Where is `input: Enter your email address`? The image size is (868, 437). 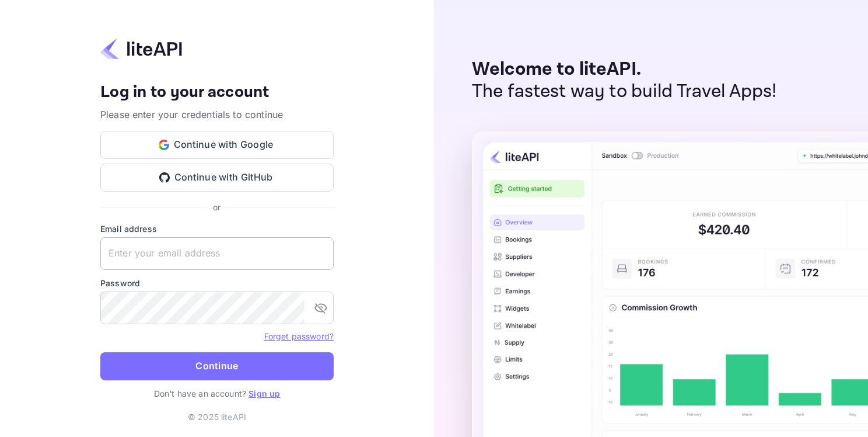
input: Enter your email address is located at coordinates (217, 254).